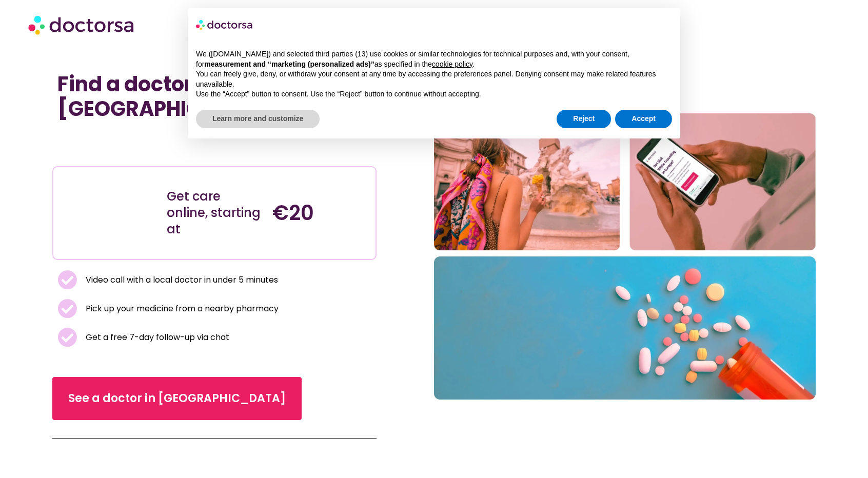 The image size is (868, 478). What do you see at coordinates (452, 64) in the screenshot?
I see `a: cookie policy` at bounding box center [452, 64].